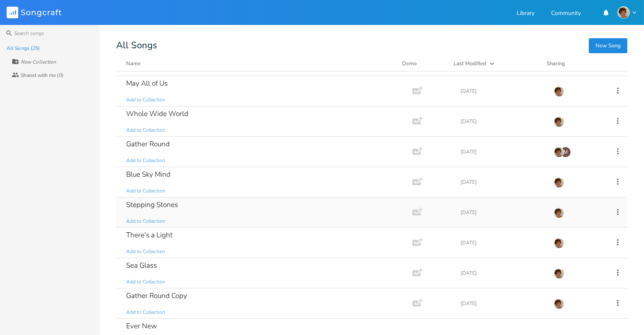 This screenshot has width=644, height=335. What do you see at coordinates (147, 83) in the screenshot?
I see `div: May All of Us` at bounding box center [147, 83].